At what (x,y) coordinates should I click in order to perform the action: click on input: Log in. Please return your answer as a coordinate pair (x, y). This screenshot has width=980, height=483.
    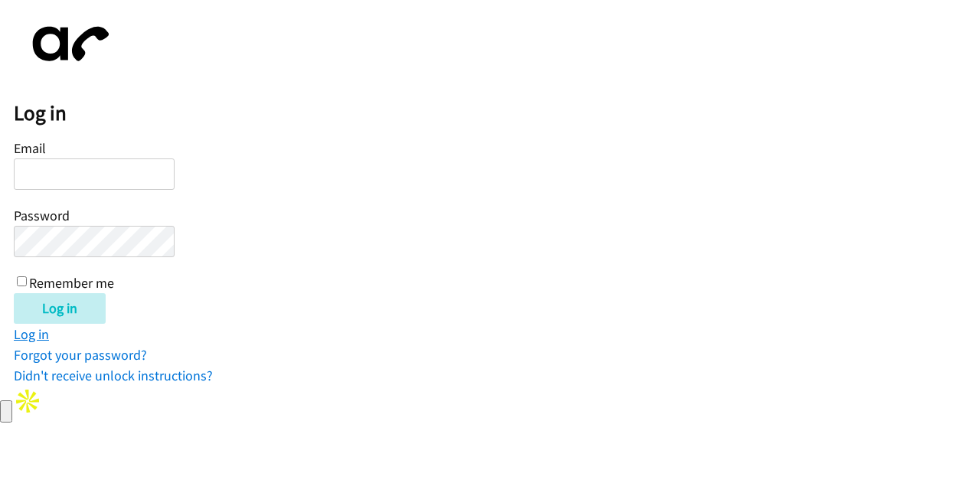
    Looking at the image, I should click on (59, 308).